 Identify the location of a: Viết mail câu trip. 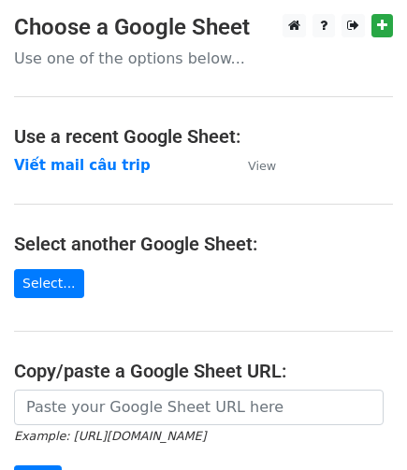
(82, 165).